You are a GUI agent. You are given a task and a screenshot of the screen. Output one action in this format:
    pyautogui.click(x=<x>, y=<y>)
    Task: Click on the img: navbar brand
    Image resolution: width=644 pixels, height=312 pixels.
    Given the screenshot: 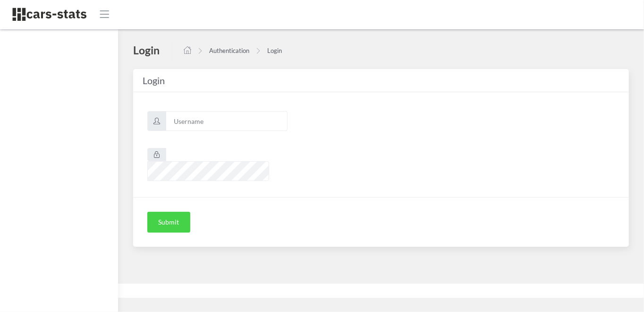 What is the action you would take?
    pyautogui.click(x=50, y=14)
    